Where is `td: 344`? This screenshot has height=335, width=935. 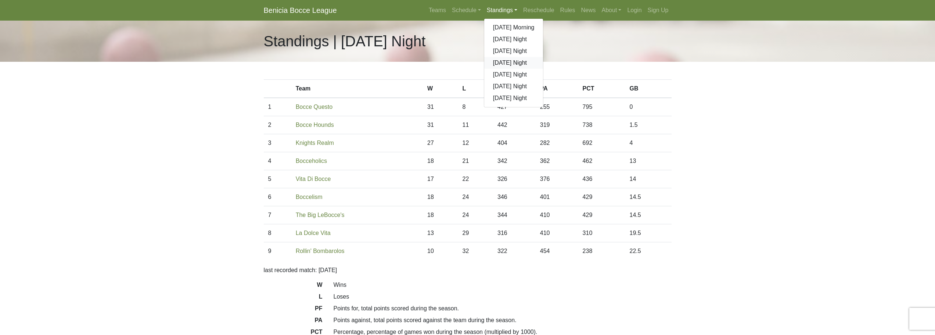 td: 344 is located at coordinates (515, 215).